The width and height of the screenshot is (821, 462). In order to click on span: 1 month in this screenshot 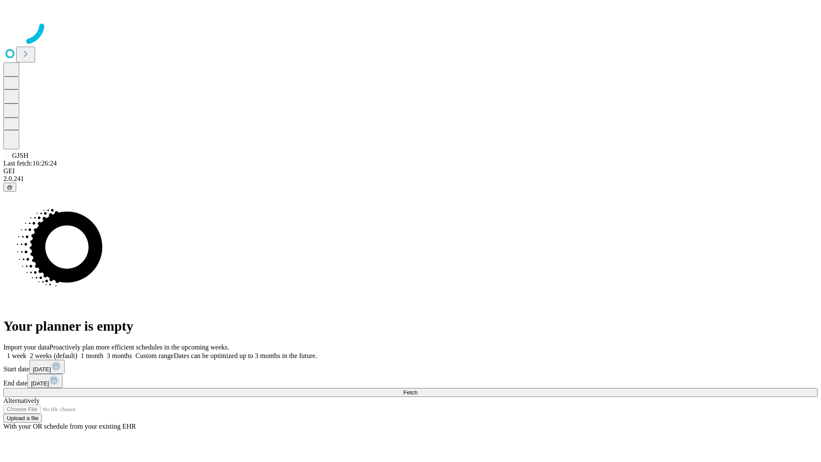, I will do `click(92, 355)`.